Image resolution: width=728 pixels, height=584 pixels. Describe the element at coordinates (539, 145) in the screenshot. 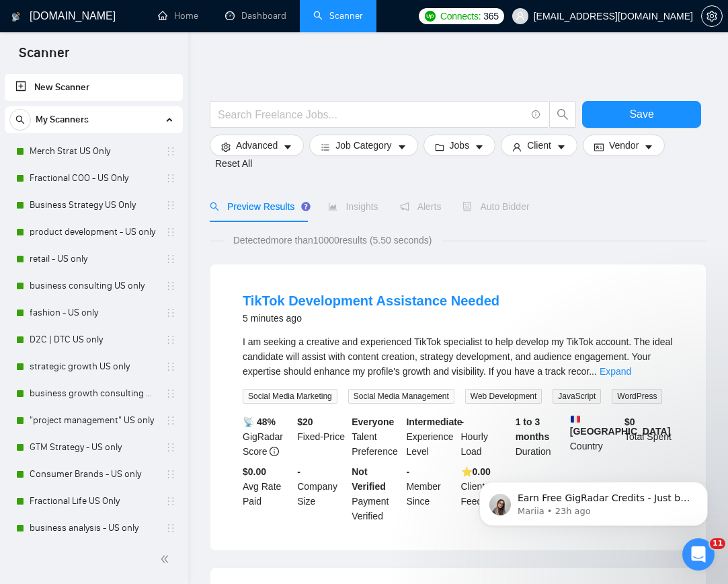

I see `span: Client` at that location.